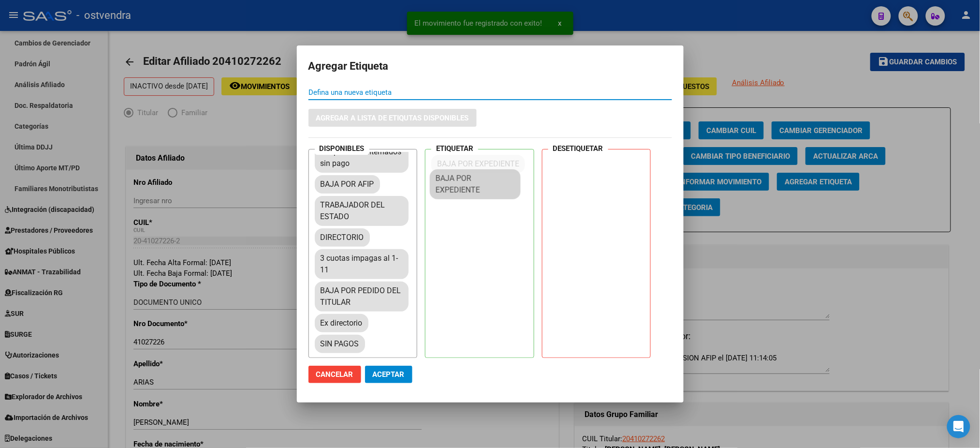 The width and height of the screenshot is (980, 448). What do you see at coordinates (455, 149) in the screenshot?
I see `h4: ETIQUETAR` at bounding box center [455, 149].